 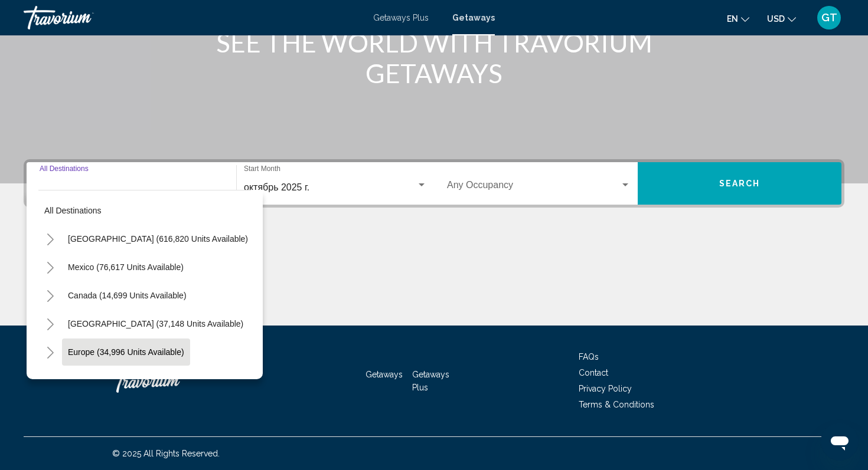 What do you see at coordinates (166, 454) in the screenshot?
I see `span: © 2025 All Rights Reserved.` at bounding box center [166, 454].